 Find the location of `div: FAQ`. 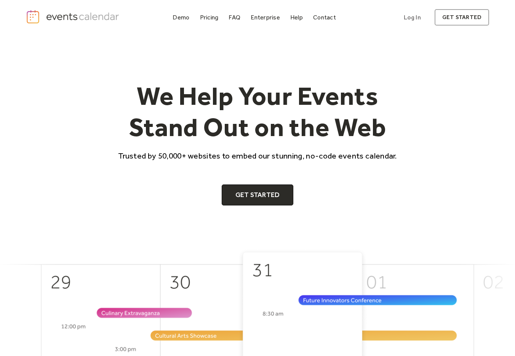

div: FAQ is located at coordinates (234, 17).